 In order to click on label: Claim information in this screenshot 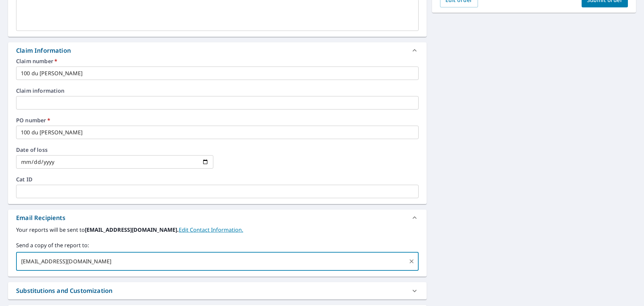, I will do `click(217, 91)`.